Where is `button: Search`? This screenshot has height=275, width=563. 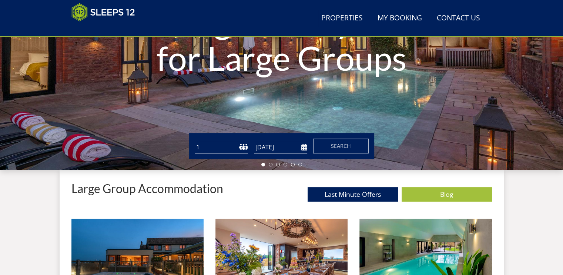
button: Search is located at coordinates (341, 146).